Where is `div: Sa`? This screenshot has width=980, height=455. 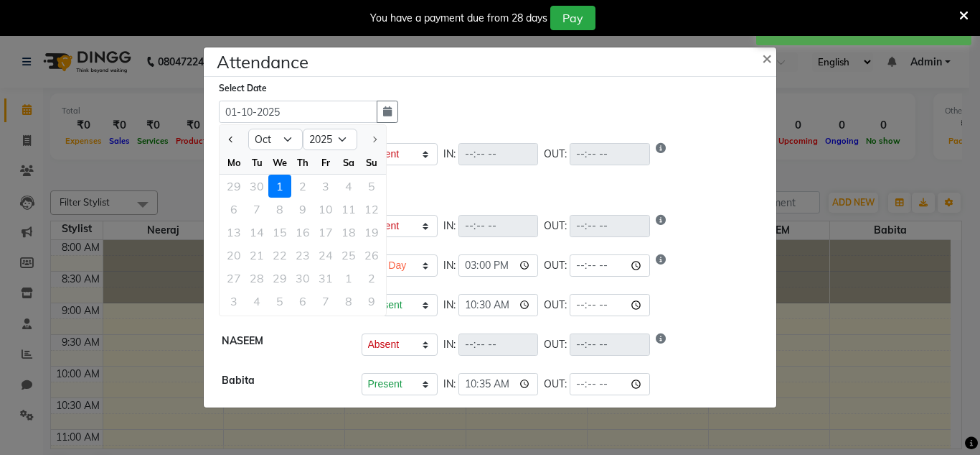 div: Sa is located at coordinates (349, 162).